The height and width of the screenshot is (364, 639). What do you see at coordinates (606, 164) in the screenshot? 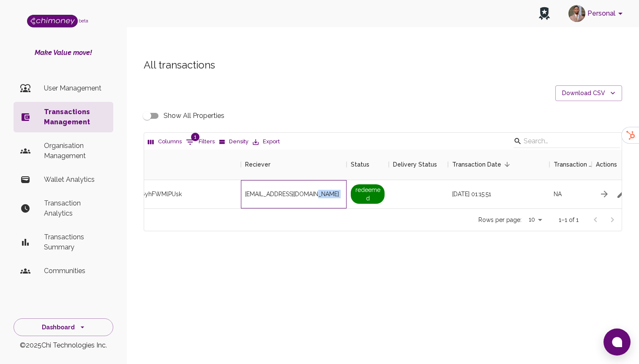
I see `div: Actions` at bounding box center [606, 164].